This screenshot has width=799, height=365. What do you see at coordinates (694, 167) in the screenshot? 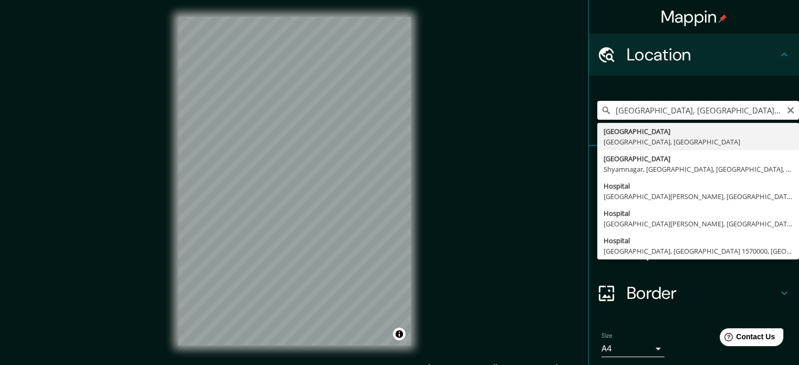
I see `div: Pins` at bounding box center [694, 167].